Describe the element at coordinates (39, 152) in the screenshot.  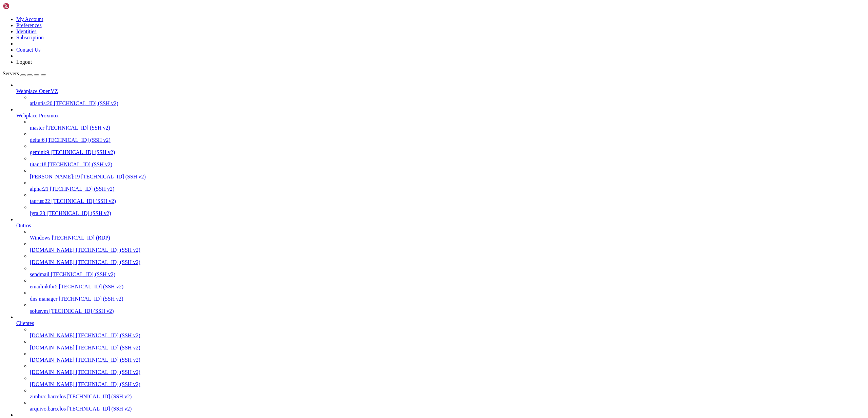
I see `span: gemini:9` at that location.